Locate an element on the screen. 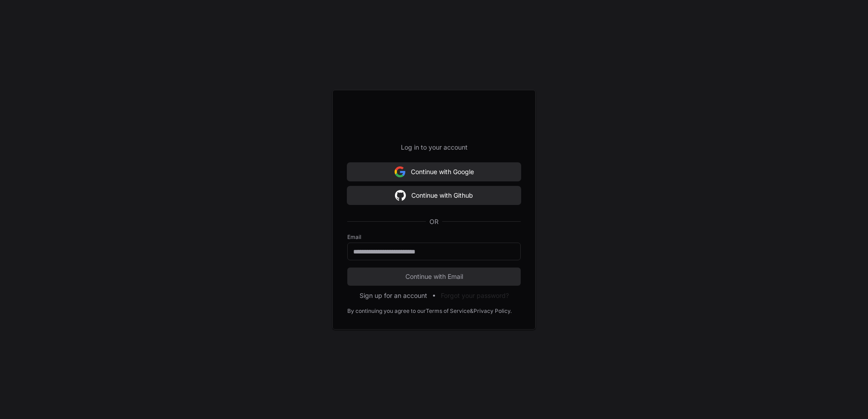 Image resolution: width=868 pixels, height=419 pixels. a: Privacy Policy. is located at coordinates (492, 311).